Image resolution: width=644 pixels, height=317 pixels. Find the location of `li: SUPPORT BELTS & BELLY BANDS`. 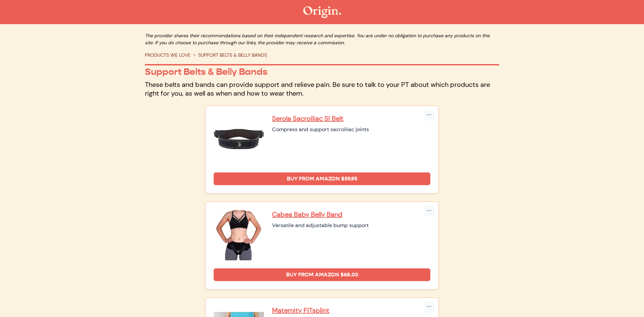

li: SUPPORT BELTS & BELLY BANDS is located at coordinates (229, 55).